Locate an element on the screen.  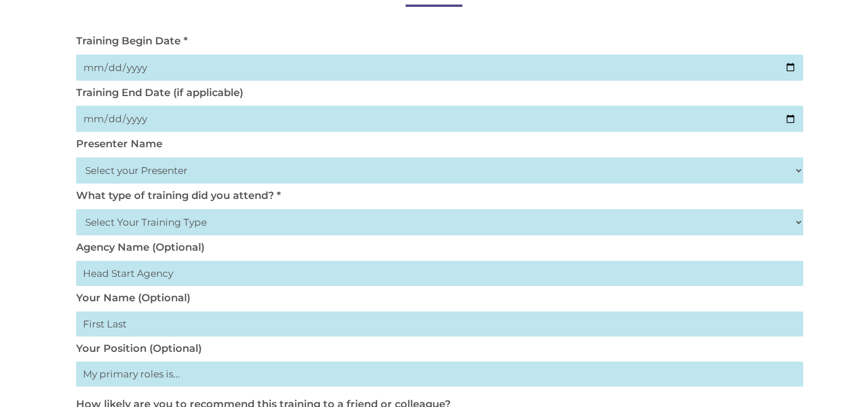
input: My primary roles is... is located at coordinates (440, 374).